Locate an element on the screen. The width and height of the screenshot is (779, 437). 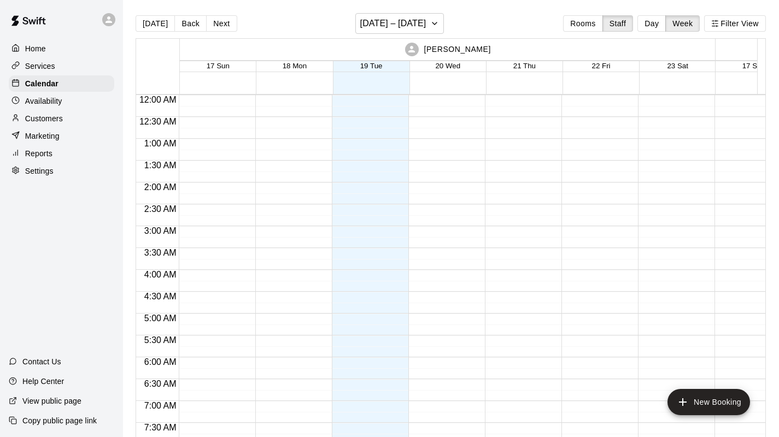
span: 3:00 AM is located at coordinates (160, 231).